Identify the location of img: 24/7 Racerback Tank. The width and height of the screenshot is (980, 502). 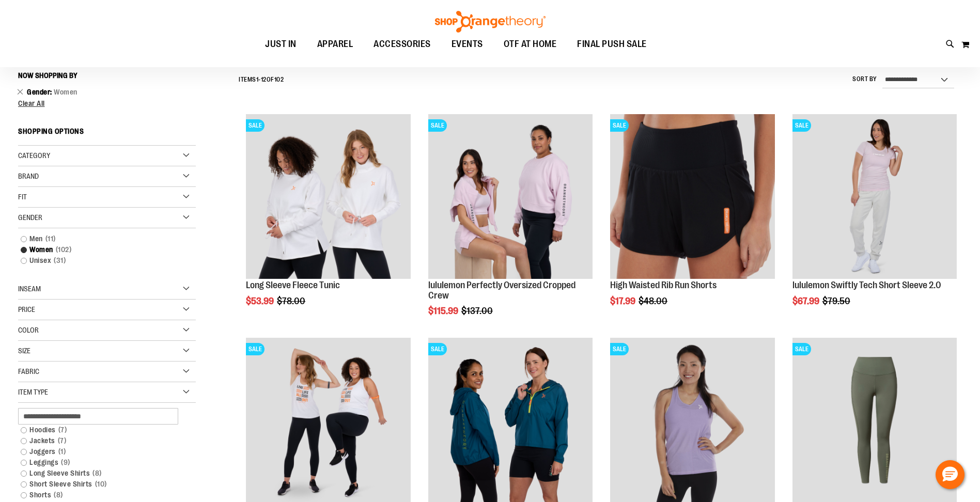
(328, 420).